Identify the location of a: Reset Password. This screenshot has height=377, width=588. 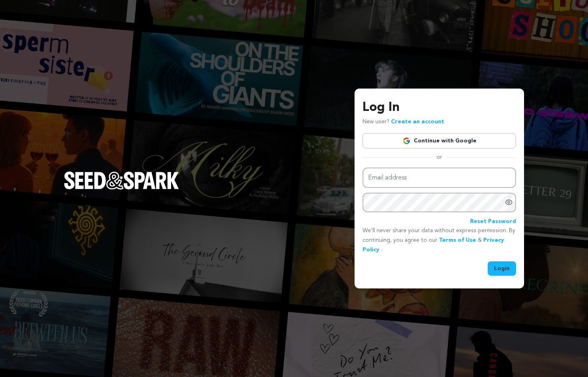
(493, 222).